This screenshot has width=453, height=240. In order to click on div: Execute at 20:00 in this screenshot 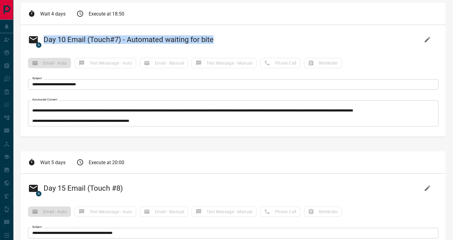, I will do `click(100, 162)`.